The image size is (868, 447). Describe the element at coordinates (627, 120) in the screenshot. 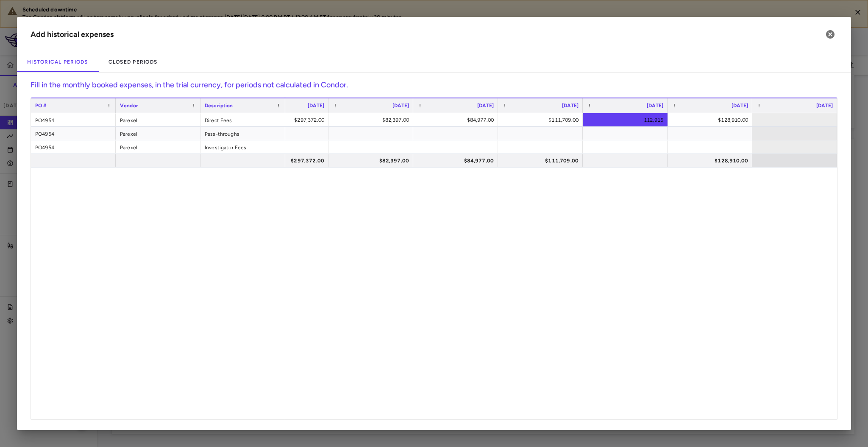

I see `div: 112,915` at that location.